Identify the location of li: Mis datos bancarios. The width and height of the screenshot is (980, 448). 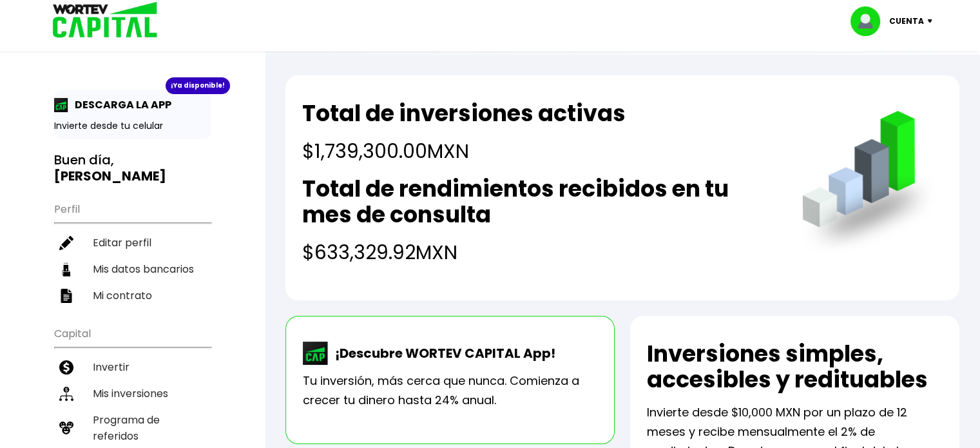
(132, 269).